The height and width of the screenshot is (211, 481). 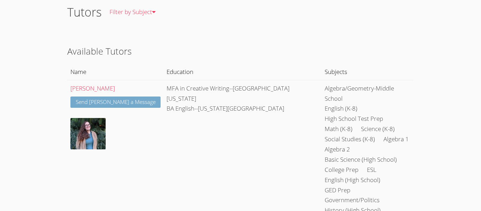 What do you see at coordinates (115, 72) in the screenshot?
I see `th: Name` at bounding box center [115, 72].